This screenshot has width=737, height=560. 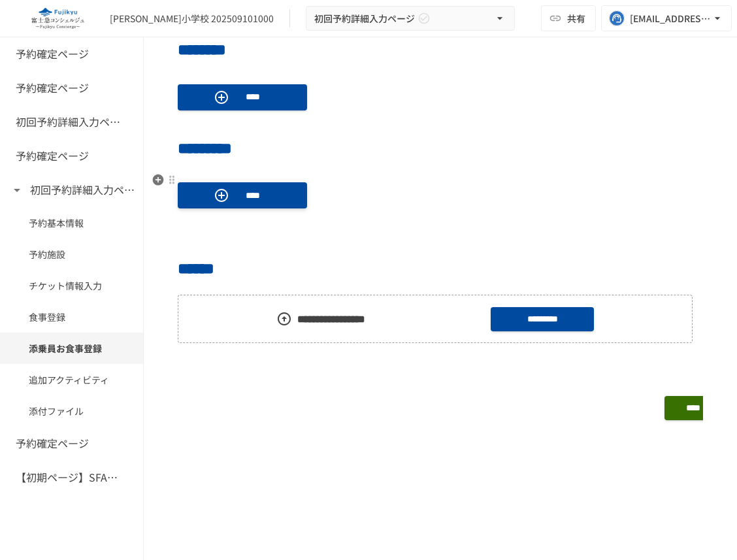 I want to click on span: 予約基本情報, so click(x=71, y=223).